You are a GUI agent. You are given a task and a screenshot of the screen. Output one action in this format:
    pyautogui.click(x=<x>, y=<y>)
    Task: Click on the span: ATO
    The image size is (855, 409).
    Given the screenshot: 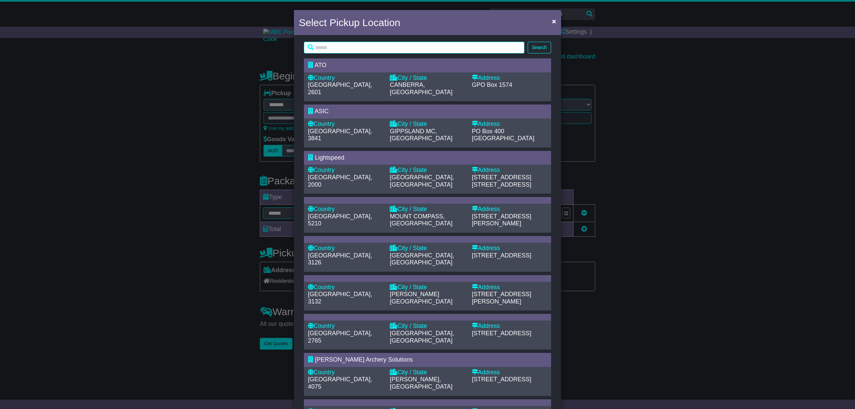 What is the action you would take?
    pyautogui.click(x=320, y=65)
    